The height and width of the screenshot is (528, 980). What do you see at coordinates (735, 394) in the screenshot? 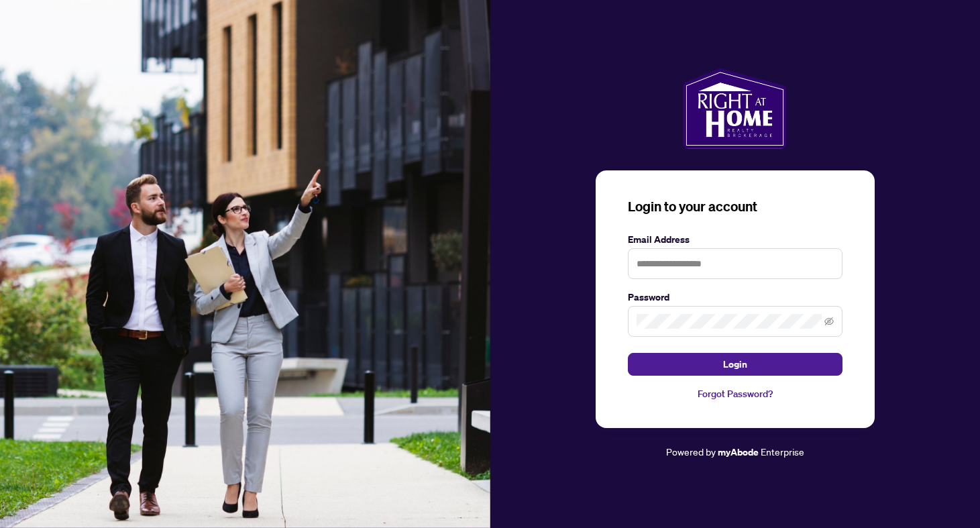
I see `a: Forgot Password?` at bounding box center [735, 394].